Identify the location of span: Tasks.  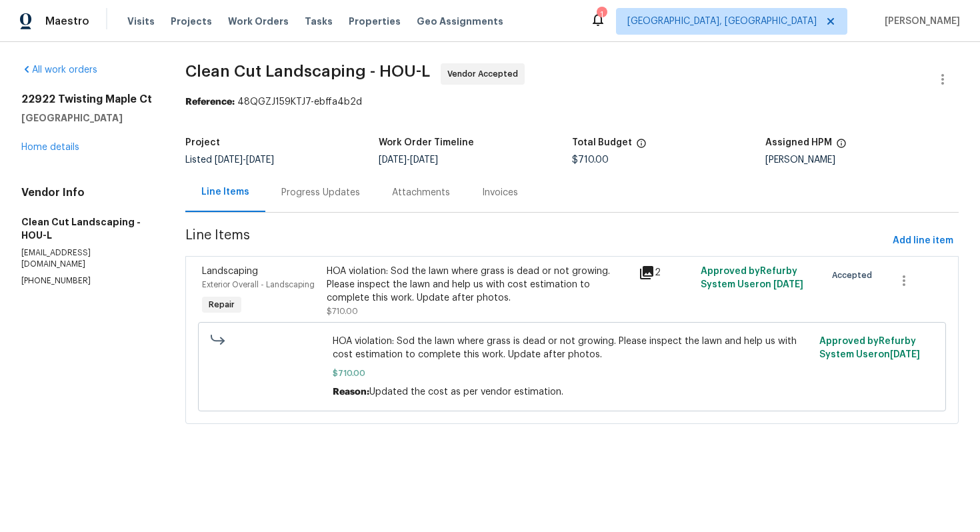
(319, 22).